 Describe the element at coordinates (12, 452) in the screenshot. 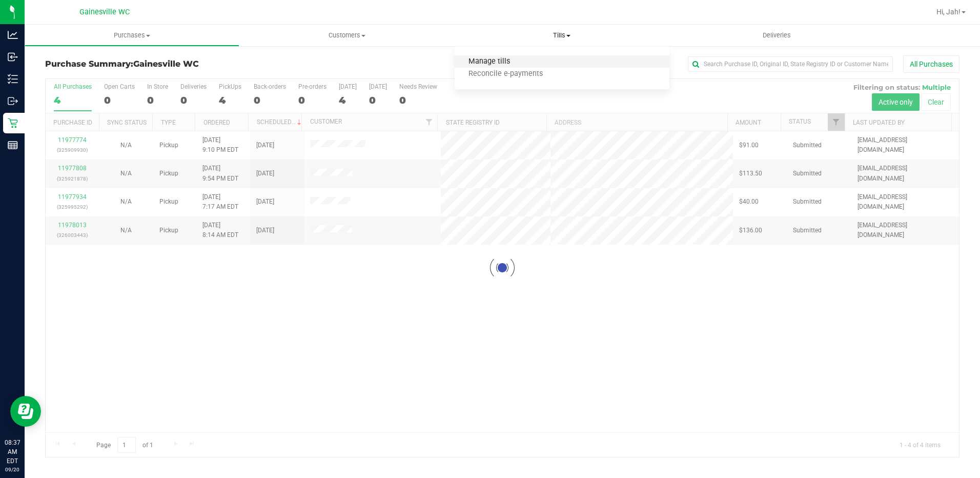

I see `p: 08:37 AM EDT` at that location.